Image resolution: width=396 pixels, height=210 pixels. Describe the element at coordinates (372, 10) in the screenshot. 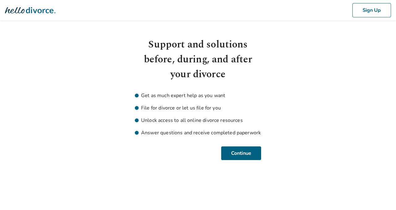

I see `button: Sign Up` at that location.